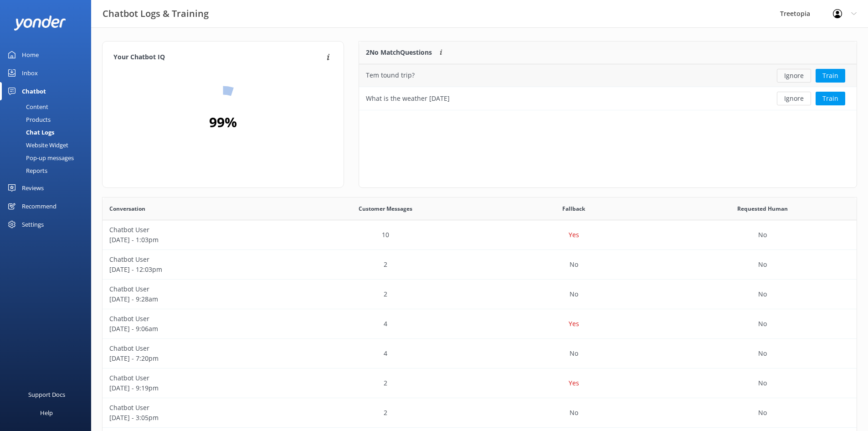 The image size is (868, 431). What do you see at coordinates (574, 208) in the screenshot?
I see `span: Fallback` at bounding box center [574, 208].